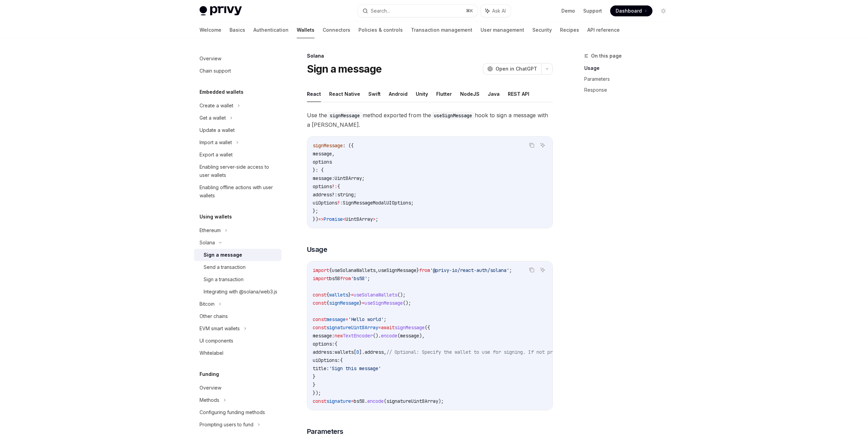 This screenshot has width=868, height=441. Describe the element at coordinates (521, 352) in the screenshot. I see `span: // Optional: Specify the wallet to use for signing. If not provided, the first wallet will be used.` at that location.